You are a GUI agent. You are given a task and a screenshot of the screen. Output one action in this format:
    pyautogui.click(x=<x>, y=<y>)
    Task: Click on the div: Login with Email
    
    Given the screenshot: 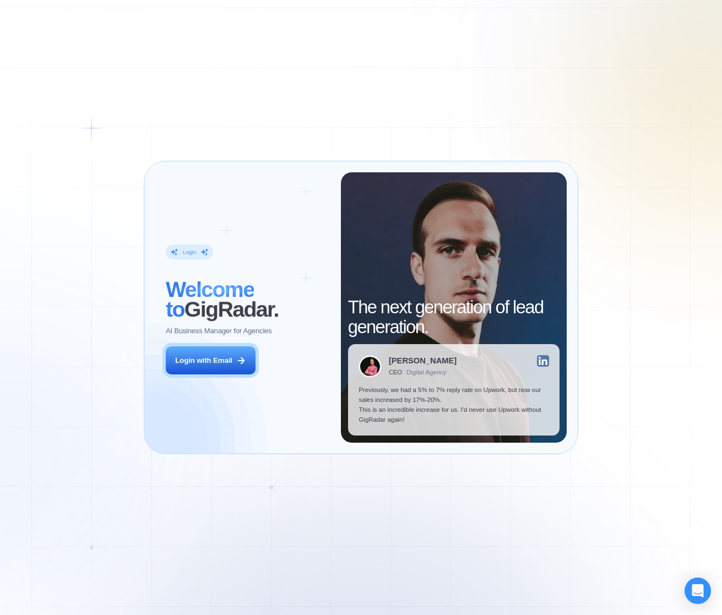 What is the action you would take?
    pyautogui.click(x=204, y=361)
    